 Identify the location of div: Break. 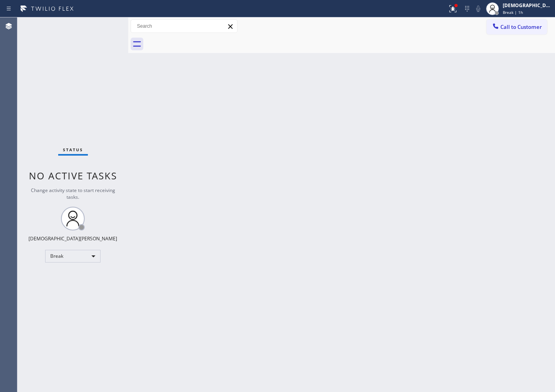
(73, 256).